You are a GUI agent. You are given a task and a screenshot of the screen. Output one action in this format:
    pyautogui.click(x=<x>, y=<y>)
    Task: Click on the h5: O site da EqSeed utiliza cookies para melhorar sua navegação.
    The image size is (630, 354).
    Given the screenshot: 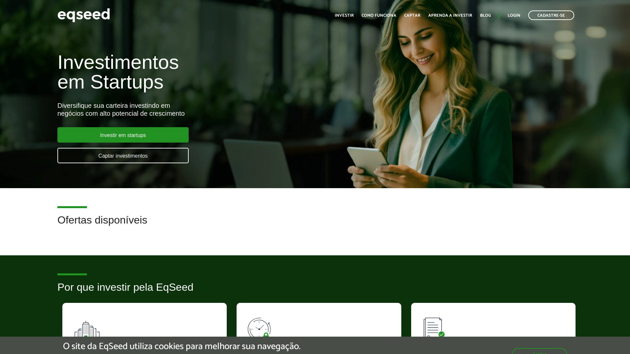 What is the action you would take?
    pyautogui.click(x=182, y=347)
    